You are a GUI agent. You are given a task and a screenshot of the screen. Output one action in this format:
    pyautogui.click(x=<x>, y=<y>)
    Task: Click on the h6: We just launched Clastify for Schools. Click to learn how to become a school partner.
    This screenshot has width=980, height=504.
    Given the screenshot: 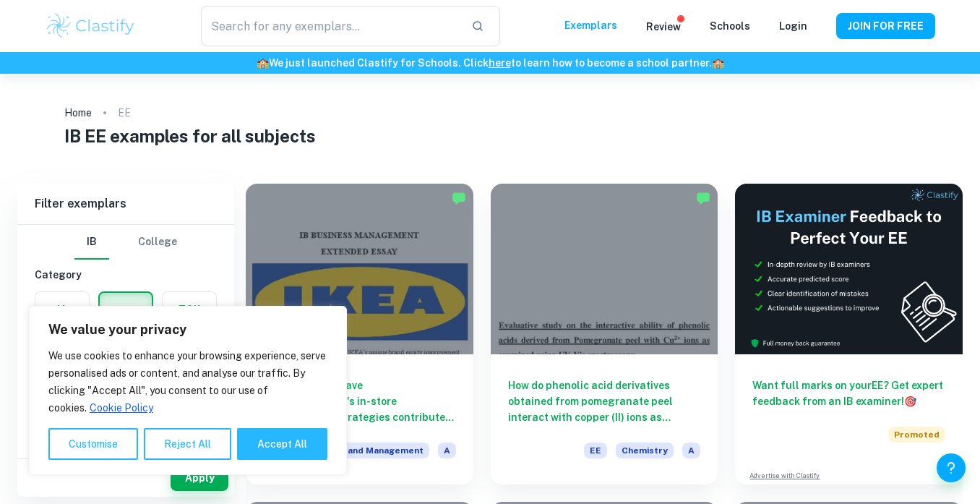 What is the action you would take?
    pyautogui.click(x=490, y=63)
    